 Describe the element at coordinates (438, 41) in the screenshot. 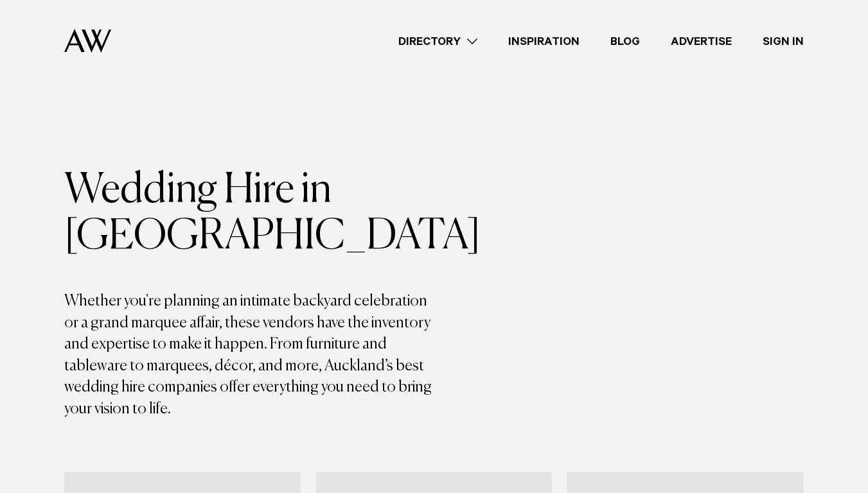

I see `a: Directory` at that location.